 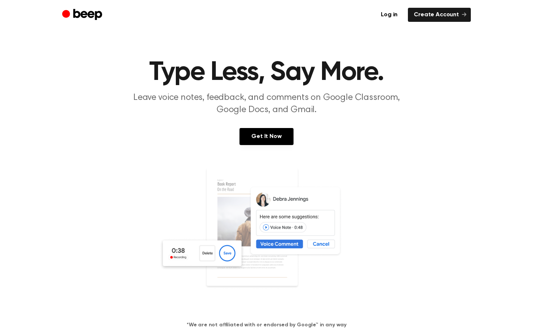 What do you see at coordinates (267, 238) in the screenshot?
I see `img: Voice Comments on Docs and Recording Widget` at bounding box center [267, 238].